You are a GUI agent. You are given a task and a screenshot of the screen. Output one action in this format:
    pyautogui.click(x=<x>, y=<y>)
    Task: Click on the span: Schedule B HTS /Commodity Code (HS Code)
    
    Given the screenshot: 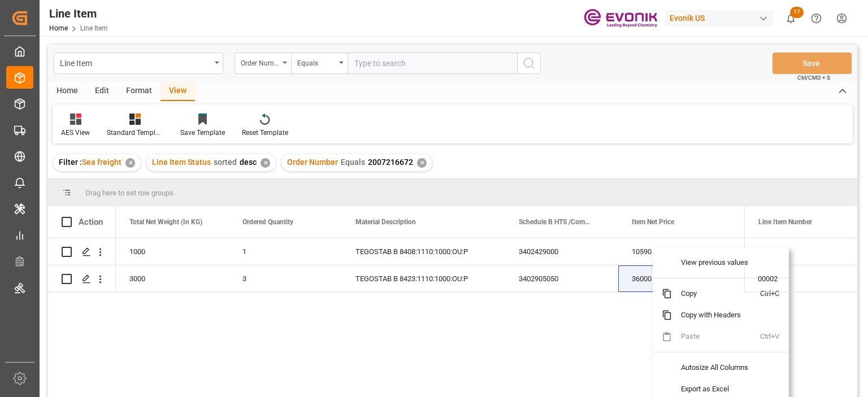 What is the action you would take?
    pyautogui.click(x=557, y=222)
    